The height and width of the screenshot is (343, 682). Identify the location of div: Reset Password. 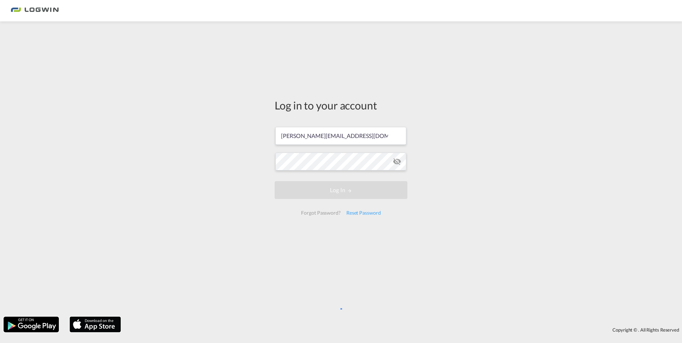
(364, 213).